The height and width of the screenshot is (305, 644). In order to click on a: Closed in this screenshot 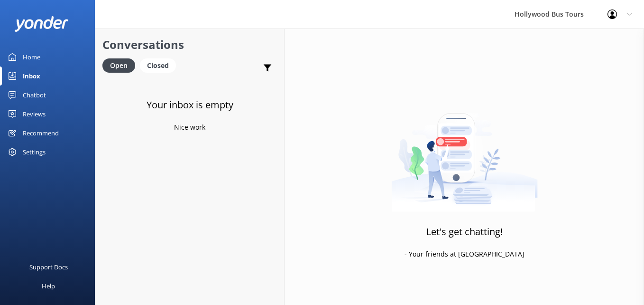, I will do `click(160, 65)`.